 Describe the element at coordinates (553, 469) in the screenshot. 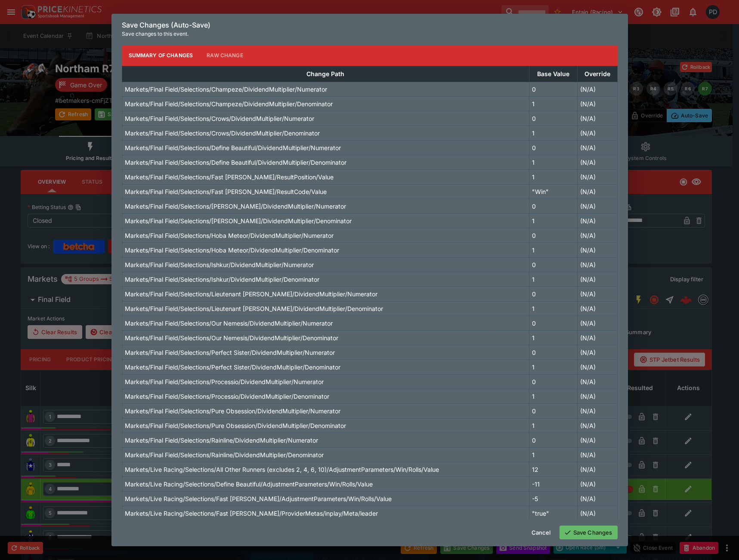

I see `td: 12` at that location.